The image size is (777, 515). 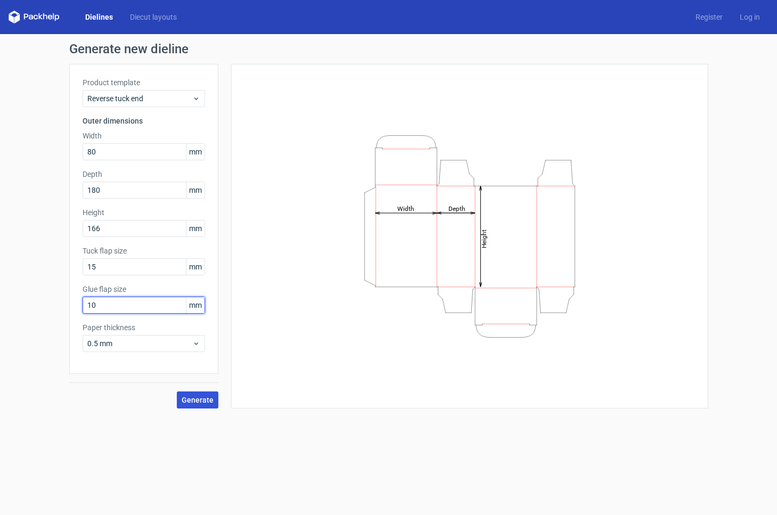 What do you see at coordinates (99, 17) in the screenshot?
I see `a: Dielines` at bounding box center [99, 17].